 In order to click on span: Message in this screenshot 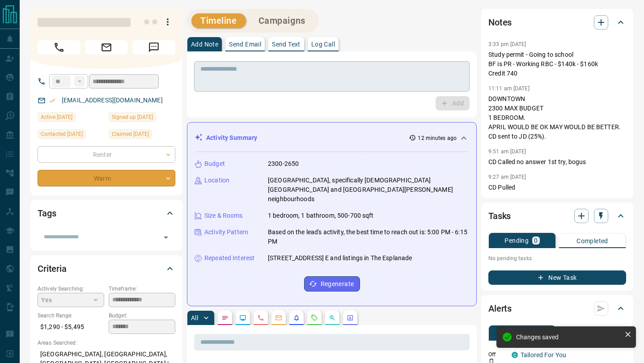, I will do `click(154, 47)`.